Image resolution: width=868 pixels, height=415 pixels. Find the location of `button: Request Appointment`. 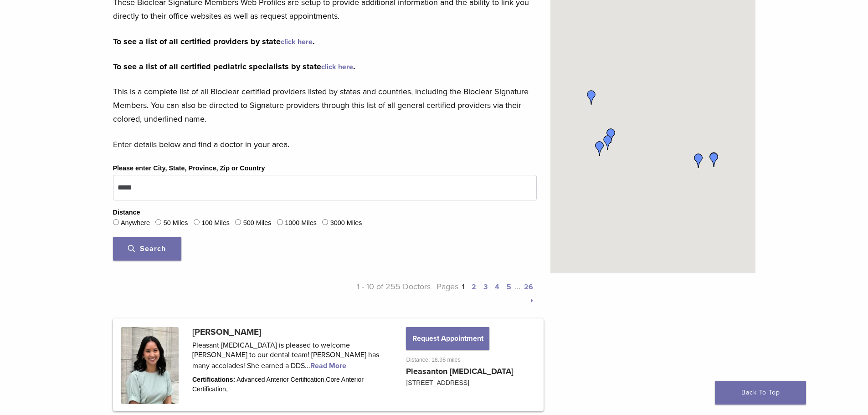

button: Request Appointment is located at coordinates (448, 339).